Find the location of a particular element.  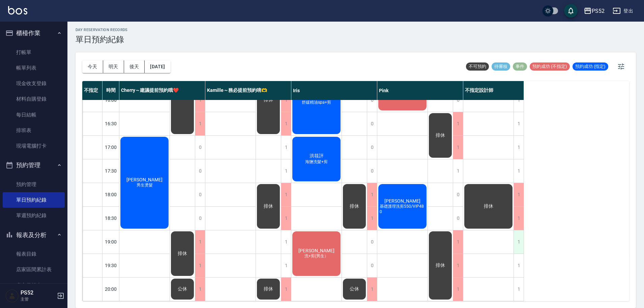

a: 現金收支登錄 is located at coordinates (34, 83).